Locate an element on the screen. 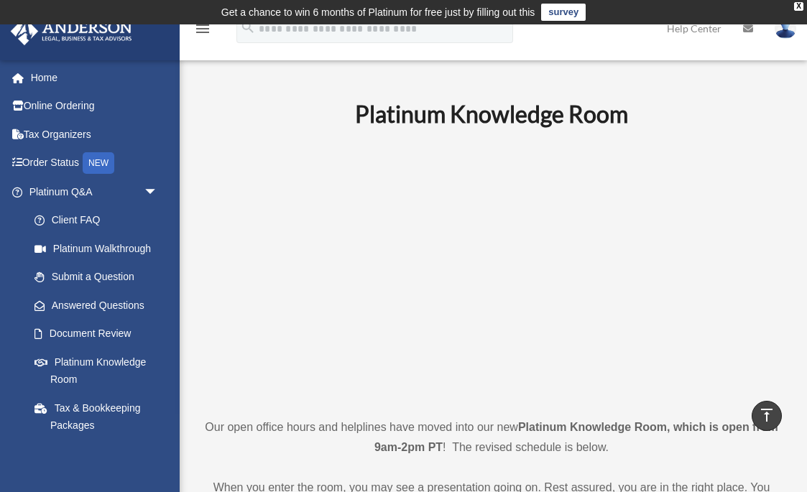 The height and width of the screenshot is (492, 807). a: Answered Questions is located at coordinates (100, 305).